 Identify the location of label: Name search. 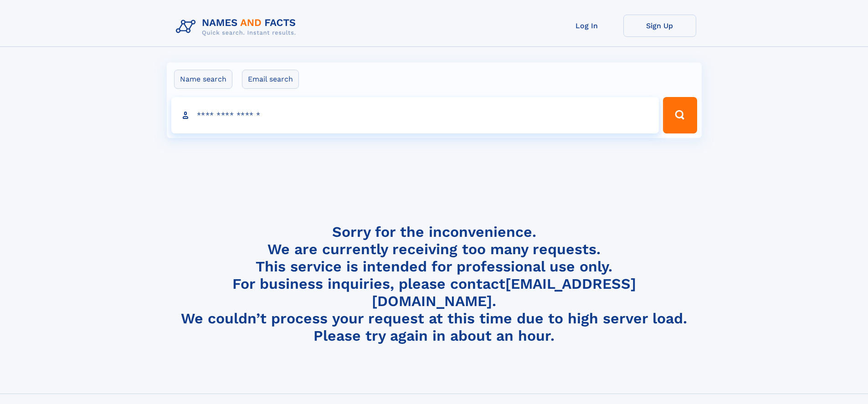
(203, 79).